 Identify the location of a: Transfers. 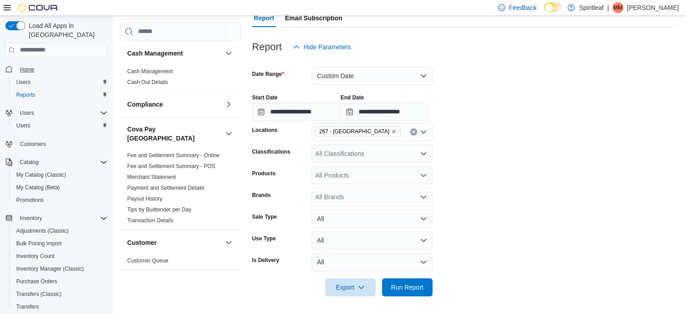
(28, 306).